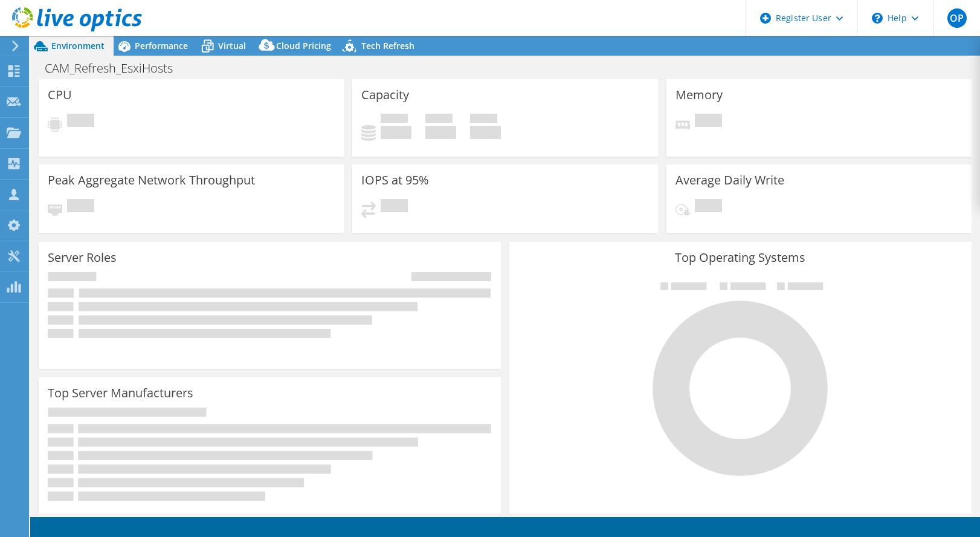 This screenshot has width=980, height=537. Describe the element at coordinates (151, 180) in the screenshot. I see `h3: Peak Aggregate Network Throughput` at that location.